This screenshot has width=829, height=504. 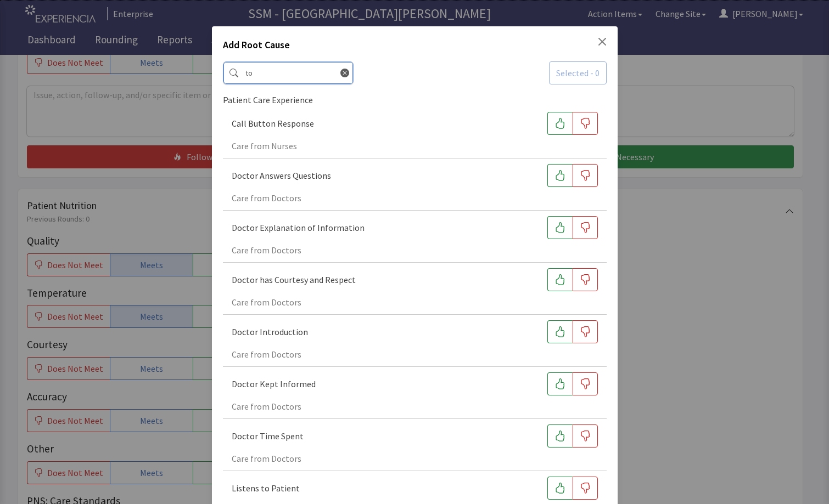 I want to click on div: Care from Nurses, so click(x=414, y=146).